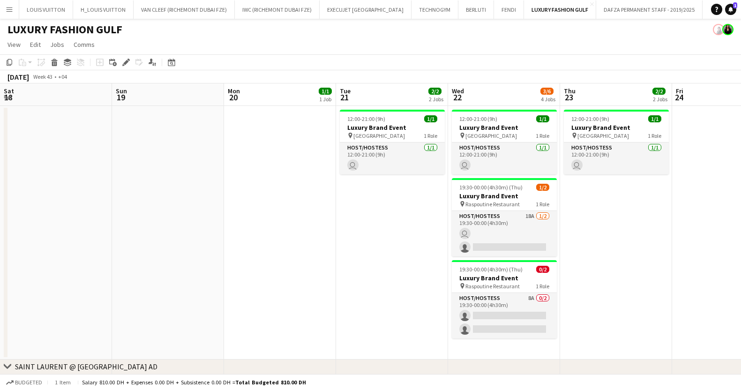 The width and height of the screenshot is (741, 390). I want to click on span: Total Budgeted 810.00 DH, so click(270, 382).